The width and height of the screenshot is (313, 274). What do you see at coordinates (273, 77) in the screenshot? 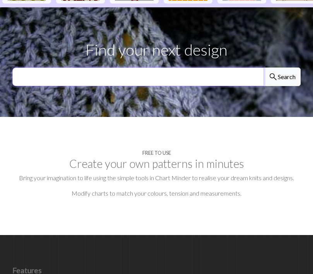
I see `span: search` at bounding box center [273, 77].